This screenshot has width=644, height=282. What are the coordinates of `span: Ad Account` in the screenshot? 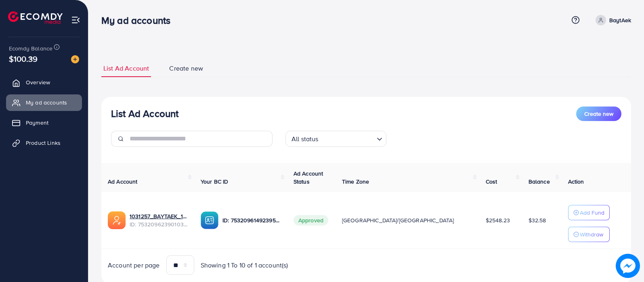 It's located at (123, 181).